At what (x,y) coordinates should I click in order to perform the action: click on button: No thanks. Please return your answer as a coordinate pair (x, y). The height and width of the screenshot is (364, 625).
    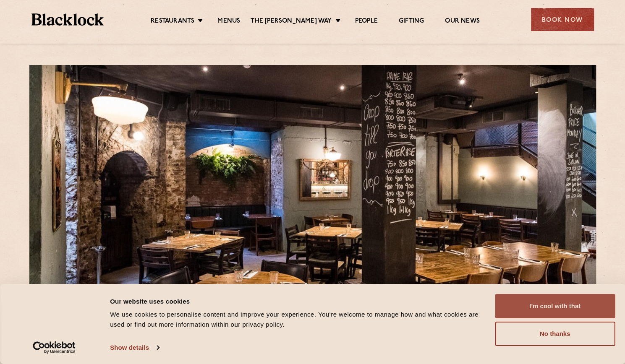
    Looking at the image, I should click on (555, 334).